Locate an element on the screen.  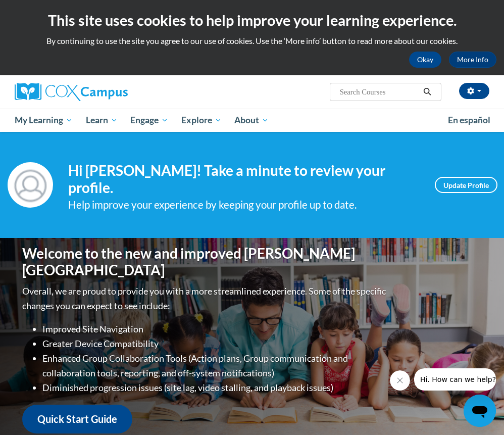
a: My Learning is located at coordinates (43, 120).